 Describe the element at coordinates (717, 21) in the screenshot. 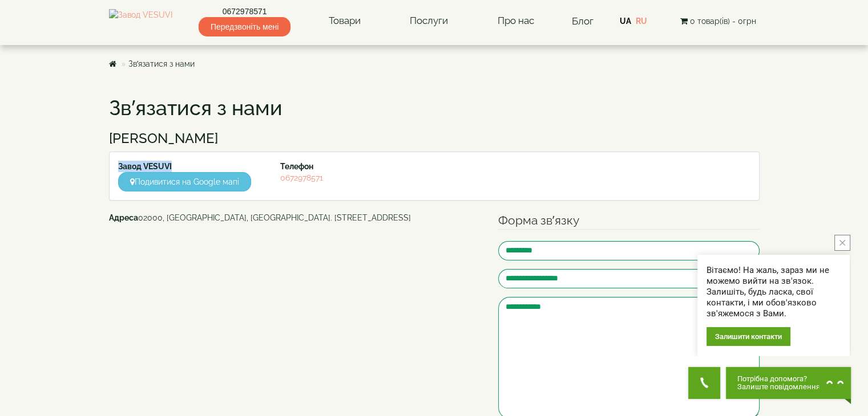

I see `button: 0 товар(ів) - 0грн` at that location.